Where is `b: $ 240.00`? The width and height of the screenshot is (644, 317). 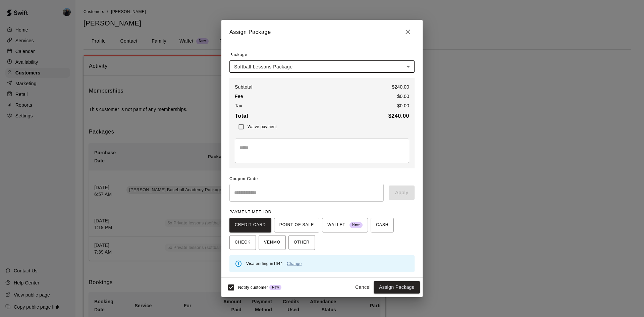
b: $ 240.00 is located at coordinates (399, 116).